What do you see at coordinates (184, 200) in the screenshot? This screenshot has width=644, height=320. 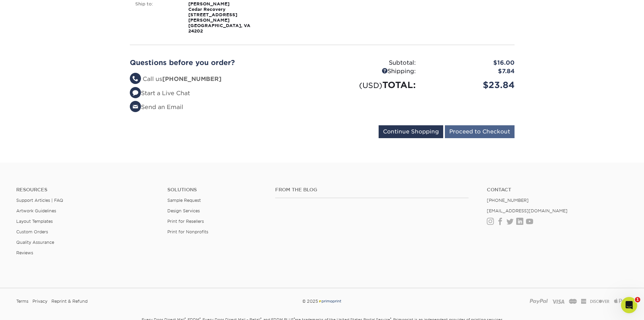 I see `a: Sample Request` at bounding box center [184, 200].